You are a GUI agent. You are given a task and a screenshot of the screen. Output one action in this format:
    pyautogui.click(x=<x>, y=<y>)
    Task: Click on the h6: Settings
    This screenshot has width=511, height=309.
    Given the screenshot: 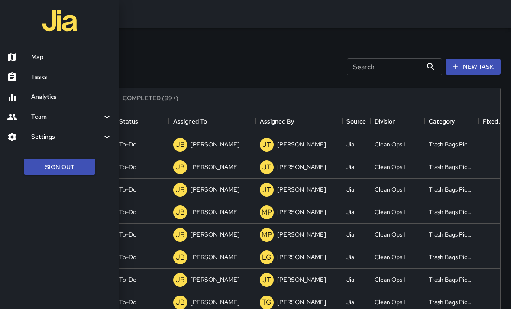 What is the action you would take?
    pyautogui.click(x=66, y=137)
    